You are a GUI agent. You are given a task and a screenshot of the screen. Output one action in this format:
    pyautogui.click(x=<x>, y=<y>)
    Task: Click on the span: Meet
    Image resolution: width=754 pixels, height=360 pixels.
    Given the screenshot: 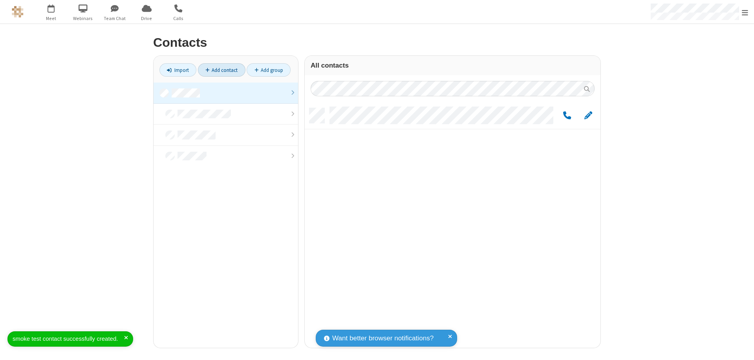 What is the action you would take?
    pyautogui.click(x=51, y=18)
    